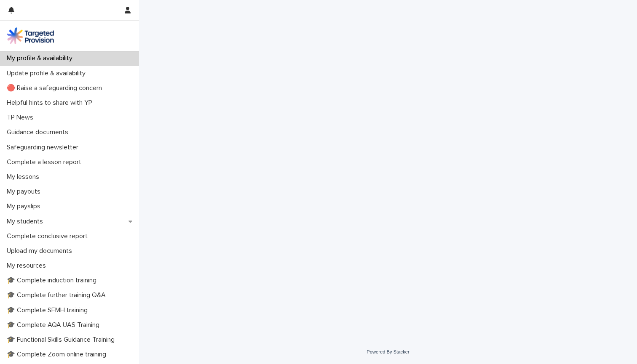  What do you see at coordinates (44, 147) in the screenshot?
I see `p: Safeguarding newsletter` at bounding box center [44, 147].